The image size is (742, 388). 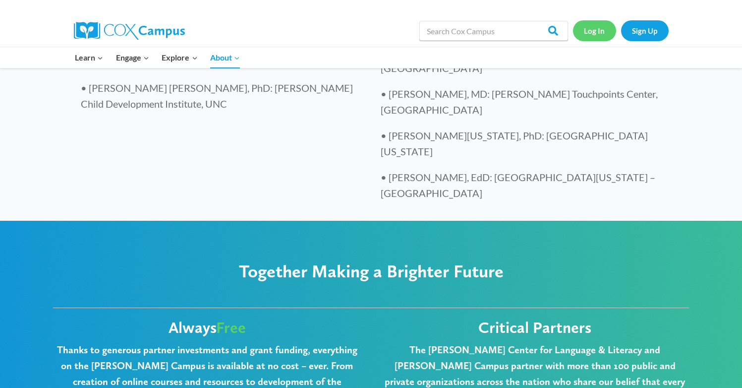 What do you see at coordinates (494, 31) in the screenshot?
I see `input: Search Cox Campus` at bounding box center [494, 31].